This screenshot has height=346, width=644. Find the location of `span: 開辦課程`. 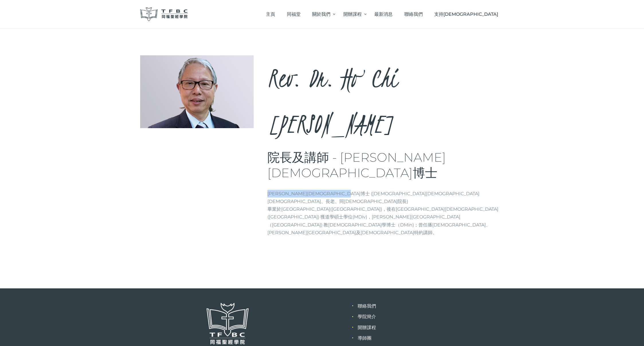

span: 開辦課程 is located at coordinates (353, 14).